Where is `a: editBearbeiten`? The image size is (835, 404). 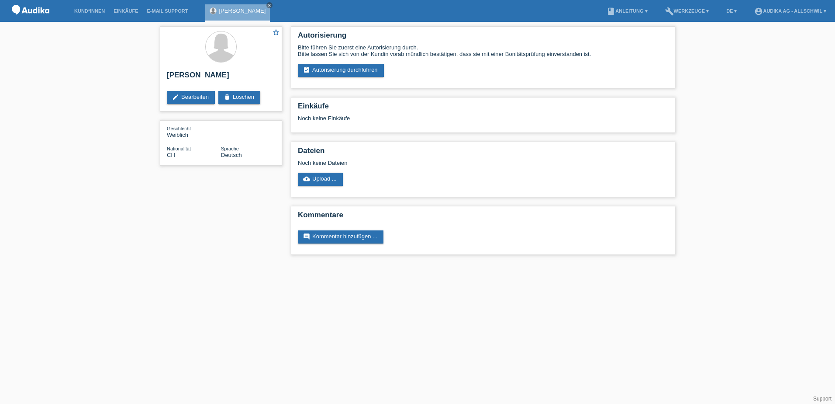 a: editBearbeiten is located at coordinates (191, 97).